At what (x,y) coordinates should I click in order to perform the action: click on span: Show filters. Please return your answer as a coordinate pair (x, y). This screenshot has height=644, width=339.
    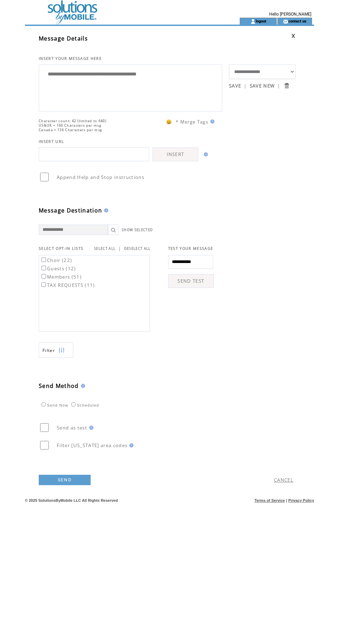
    Looking at the image, I should click on (49, 350).